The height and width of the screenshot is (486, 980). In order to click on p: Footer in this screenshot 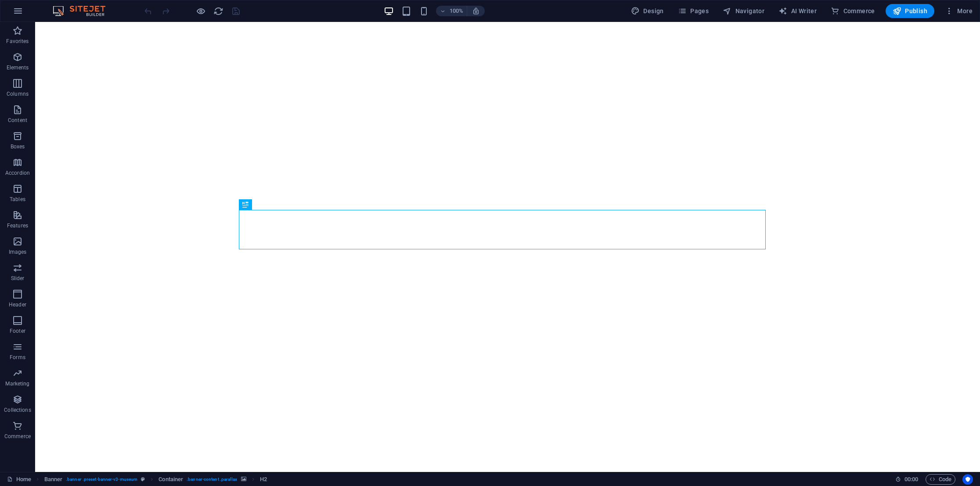, I will do `click(18, 331)`.